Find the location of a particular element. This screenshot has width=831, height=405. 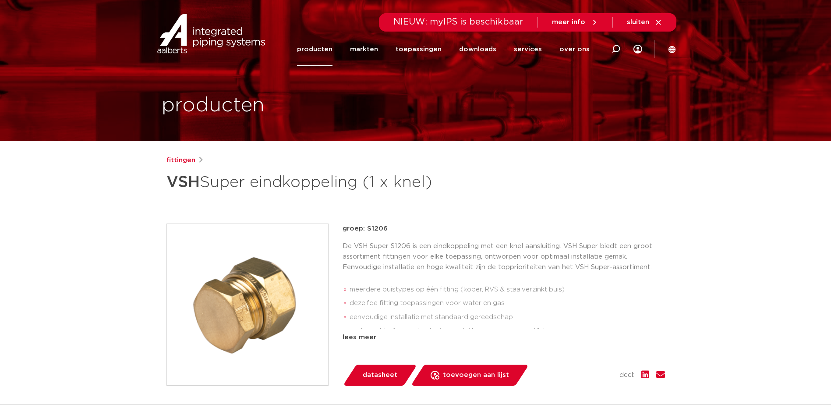

p: groep: S1206 is located at coordinates (504, 229).